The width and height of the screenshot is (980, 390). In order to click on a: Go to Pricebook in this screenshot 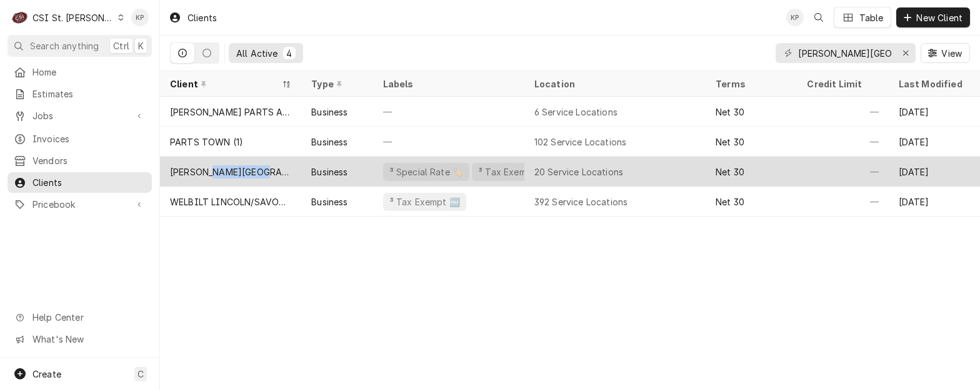, I will do `click(79, 204)`.